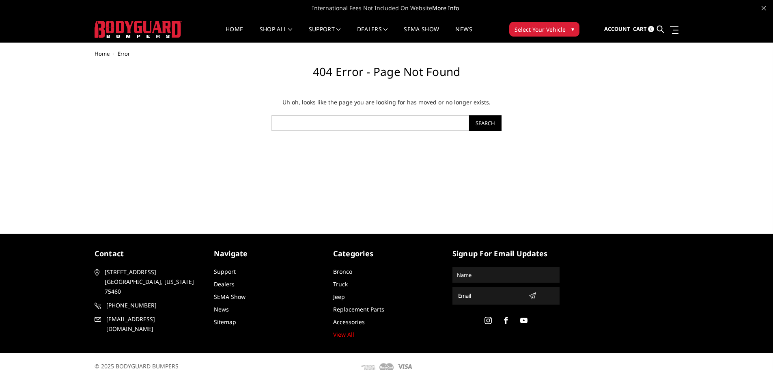  I want to click on input: Search, so click(486, 123).